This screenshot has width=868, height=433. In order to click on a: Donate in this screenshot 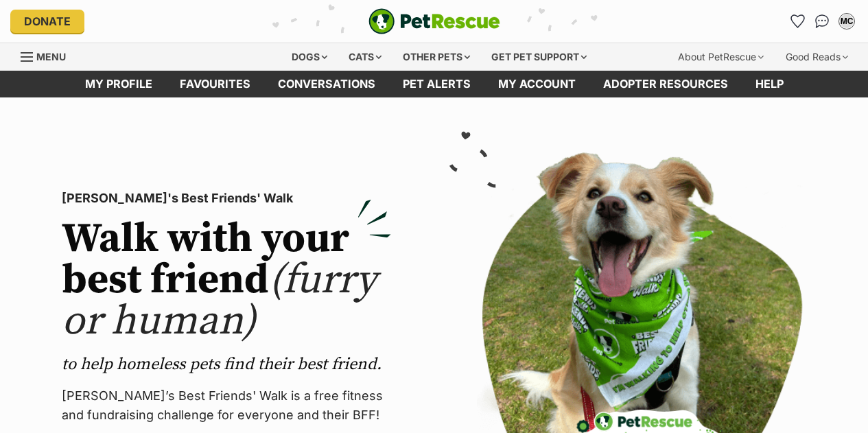, I will do `click(47, 21)`.